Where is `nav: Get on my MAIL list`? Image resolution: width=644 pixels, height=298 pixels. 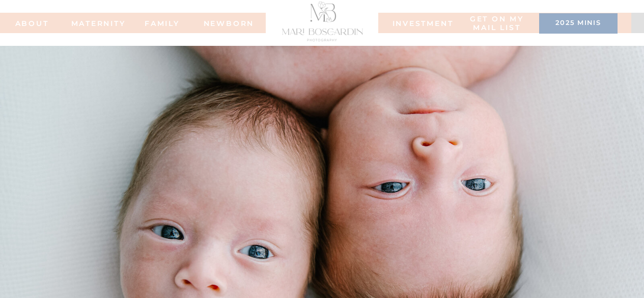
nav: Get on my MAIL list is located at coordinates (497, 23).